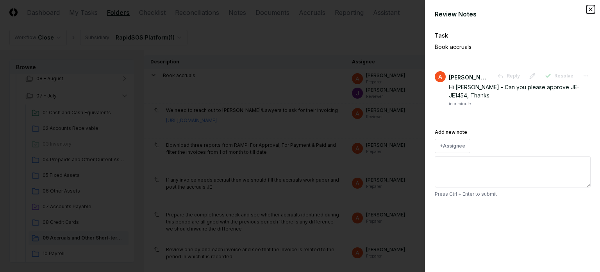 The image size is (600, 272). What do you see at coordinates (451, 132) in the screenshot?
I see `label: Add new note` at bounding box center [451, 132].